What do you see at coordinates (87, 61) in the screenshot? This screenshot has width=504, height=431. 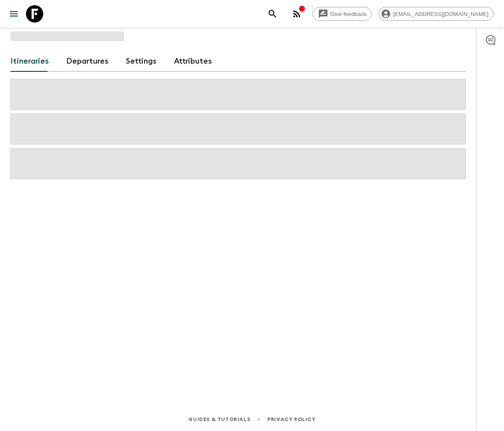 I see `a: Departures` at bounding box center [87, 61].